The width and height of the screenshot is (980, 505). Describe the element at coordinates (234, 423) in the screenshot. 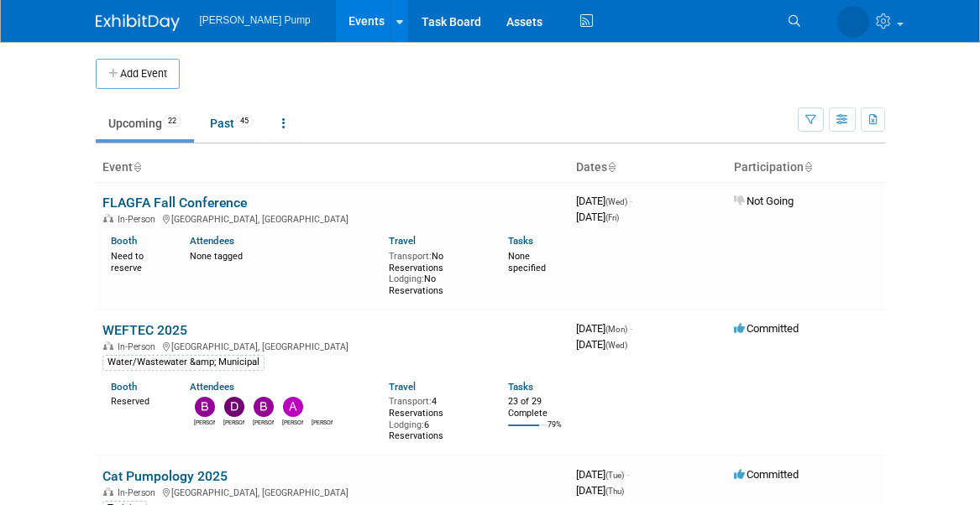

I see `div: David Perry` at that location.